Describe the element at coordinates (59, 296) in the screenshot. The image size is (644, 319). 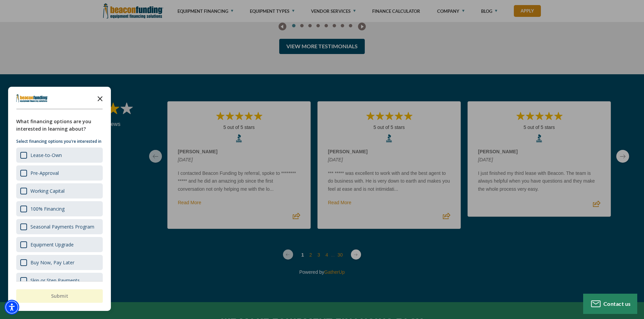
I see `button: Submit` at that location.